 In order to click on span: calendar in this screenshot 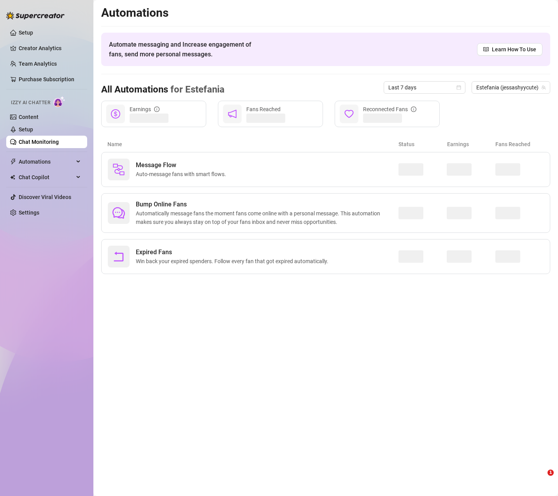, I will do `click(458, 87)`.